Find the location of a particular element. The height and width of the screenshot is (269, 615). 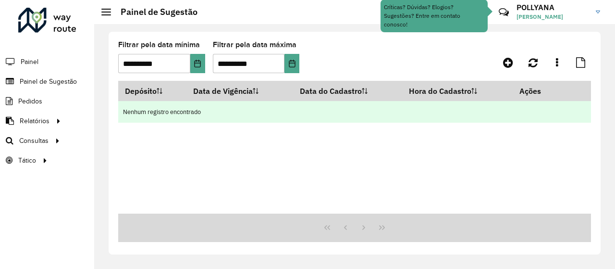

th: Hora do Cadastro is located at coordinates (458, 91).